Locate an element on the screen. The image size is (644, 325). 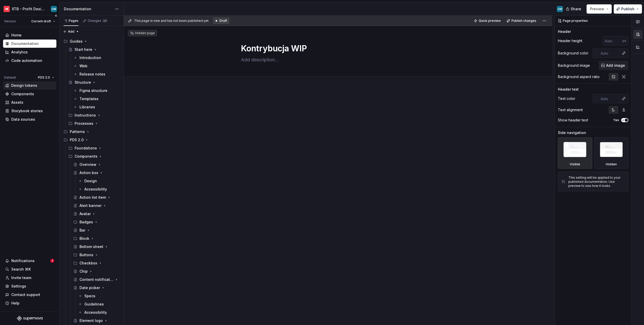
span: Preview is located at coordinates (597, 9).